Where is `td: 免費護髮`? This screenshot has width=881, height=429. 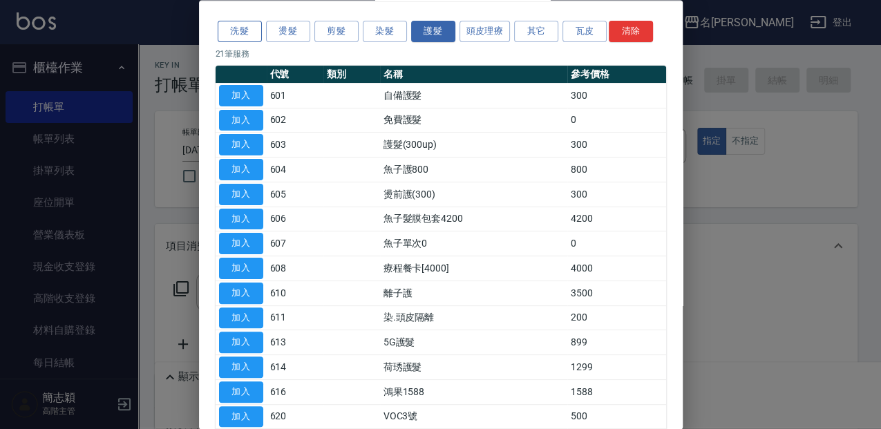
td: 免費護髮 is located at coordinates (474, 121).